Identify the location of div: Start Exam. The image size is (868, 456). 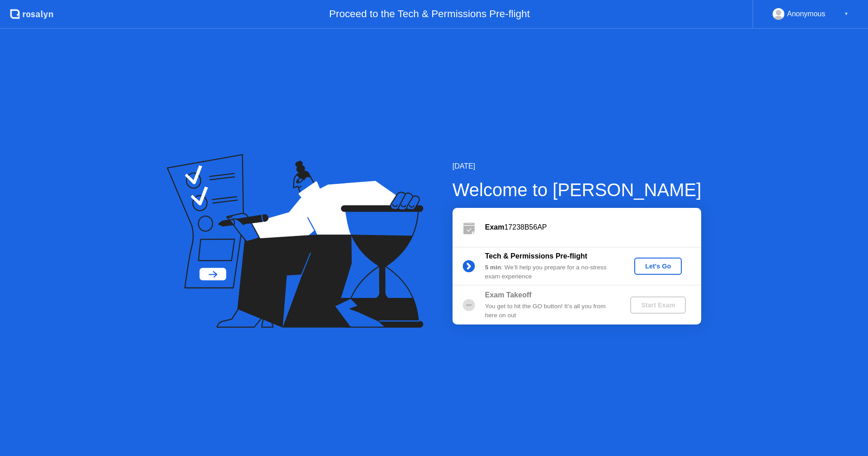
(658, 305).